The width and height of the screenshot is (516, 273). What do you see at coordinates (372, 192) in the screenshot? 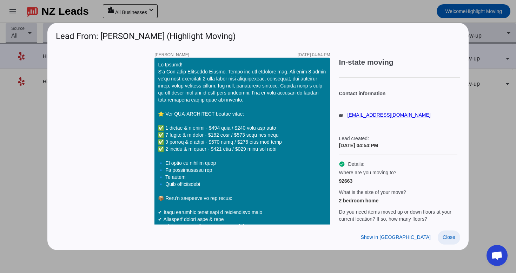
I see `span: What is the size of your move?` at bounding box center [372, 192].